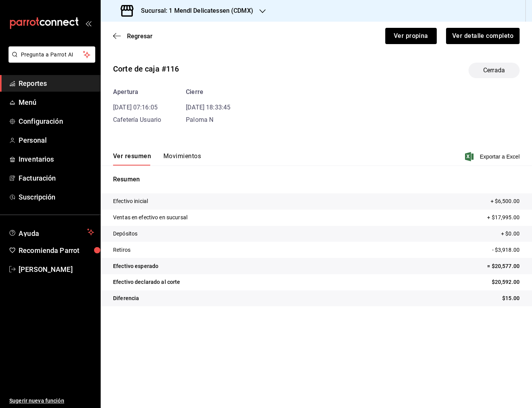 The width and height of the screenshot is (532, 408). What do you see at coordinates (125, 234) in the screenshot?
I see `p: Depósitos` at bounding box center [125, 234].